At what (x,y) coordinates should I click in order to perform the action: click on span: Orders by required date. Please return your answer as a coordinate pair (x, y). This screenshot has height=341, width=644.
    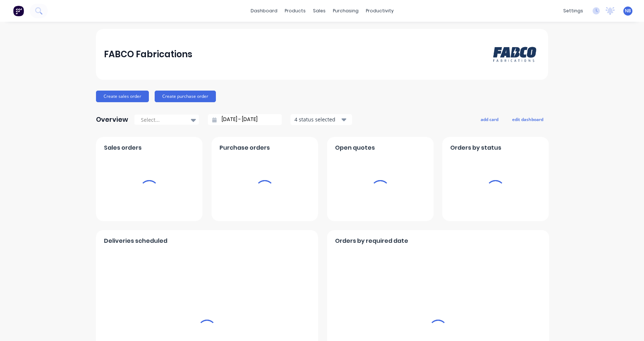
    Looking at the image, I should click on (372, 241).